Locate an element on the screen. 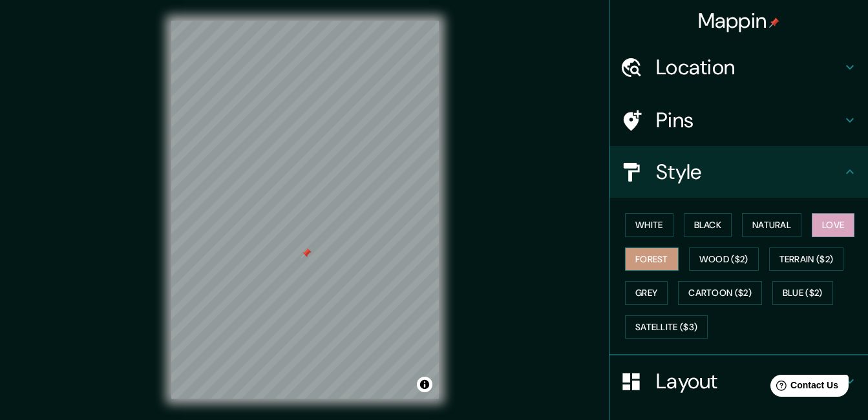 Image resolution: width=868 pixels, height=420 pixels. button: Natural is located at coordinates (772, 225).